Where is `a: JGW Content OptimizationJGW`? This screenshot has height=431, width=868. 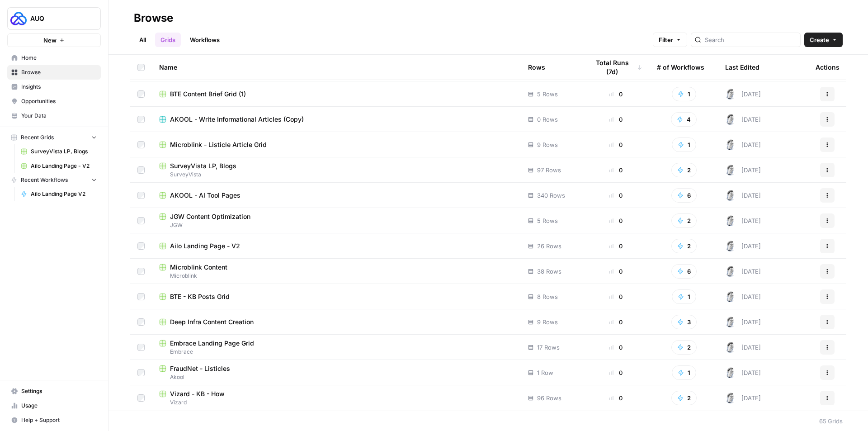 a: JGW Content OptimizationJGW is located at coordinates (336, 221).